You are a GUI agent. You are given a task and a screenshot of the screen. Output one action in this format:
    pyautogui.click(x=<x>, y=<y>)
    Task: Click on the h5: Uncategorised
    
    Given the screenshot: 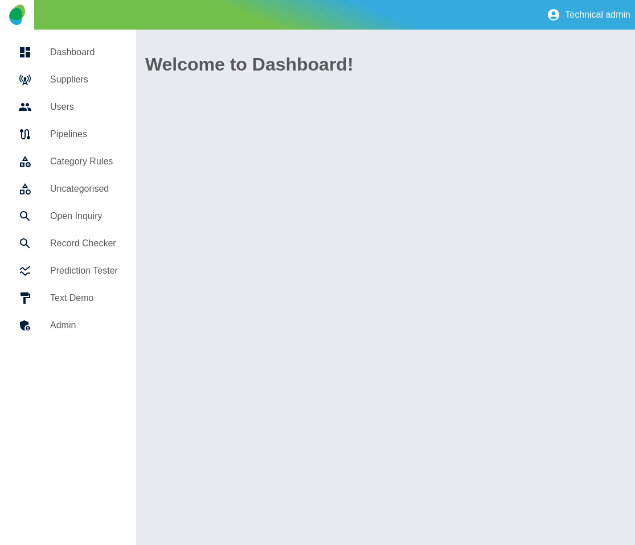 What is the action you would take?
    pyautogui.click(x=84, y=189)
    